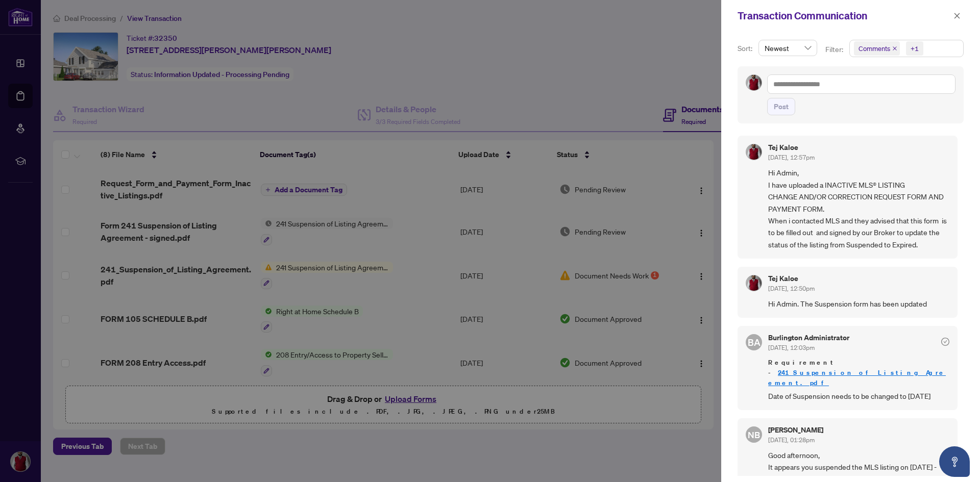  I want to click on span: check-circle, so click(945, 341).